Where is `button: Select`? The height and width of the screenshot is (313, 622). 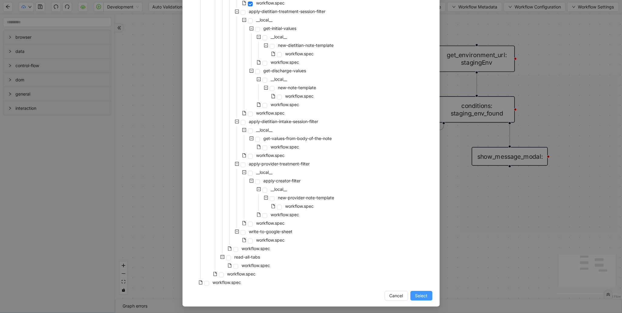 button: Select is located at coordinates (421, 296).